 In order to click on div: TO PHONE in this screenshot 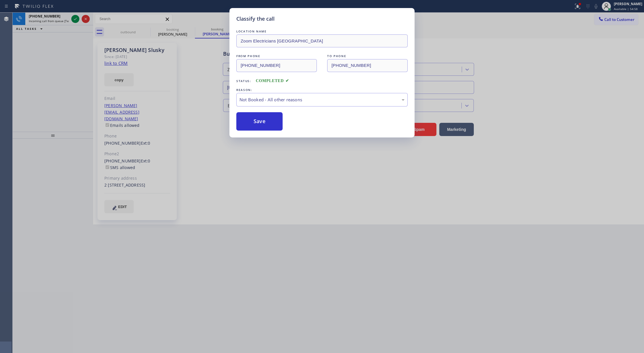, I will do `click(367, 56)`.